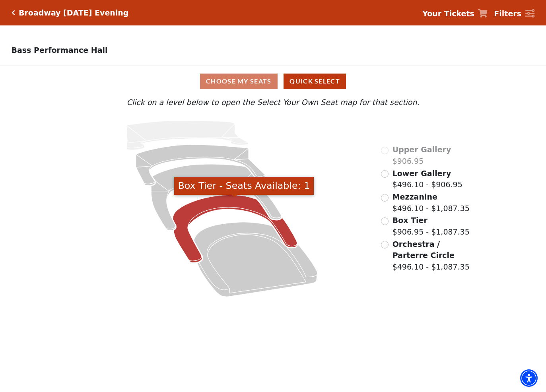  I want to click on input: Lower Gallery$496.10 - $906.95, so click(385, 173).